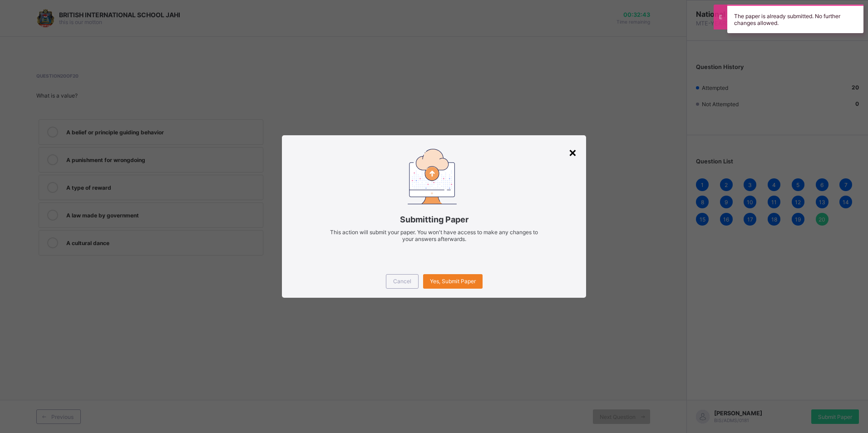 This screenshot has height=433, width=868. Describe the element at coordinates (453, 281) in the screenshot. I see `span: Yes, Submit Paper` at that location.